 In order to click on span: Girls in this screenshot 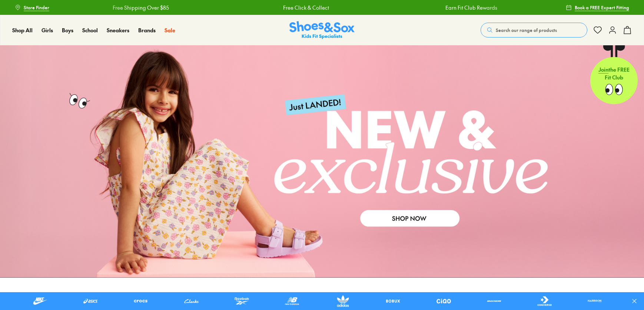, I will do `click(47, 30)`.